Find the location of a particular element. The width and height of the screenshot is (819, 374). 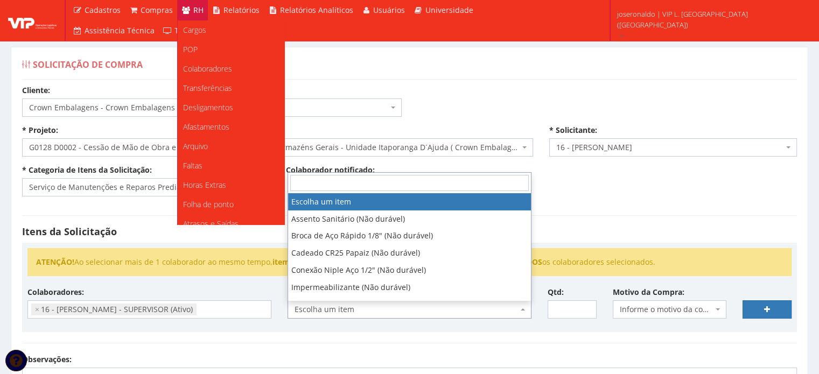

label: Qtd: is located at coordinates (556, 292).